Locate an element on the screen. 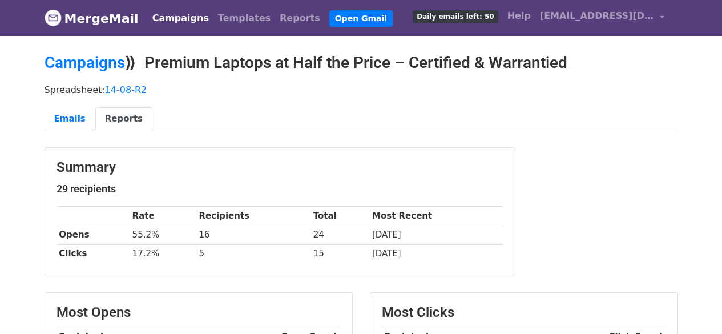 The height and width of the screenshot is (334, 722). th: Opens is located at coordinates (93, 235).